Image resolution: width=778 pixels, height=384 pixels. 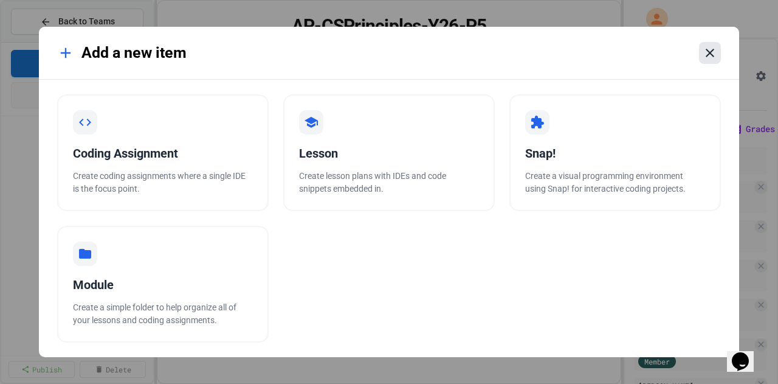 I want to click on div: Lesson, so click(x=389, y=153).